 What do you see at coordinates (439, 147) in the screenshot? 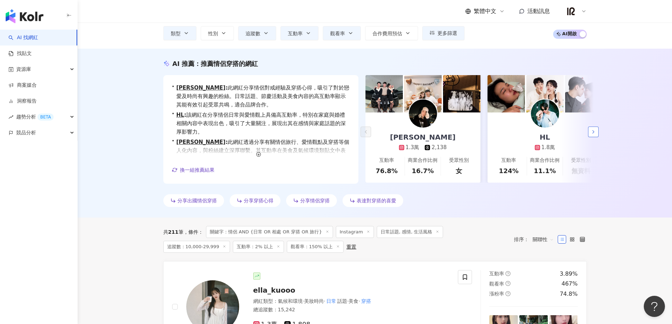
I see `div: 2,138` at bounding box center [439, 147].